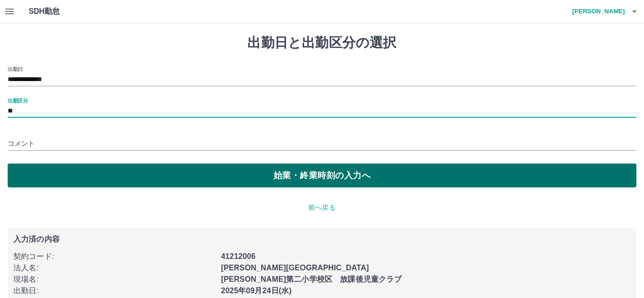 The image size is (644, 298). Describe the element at coordinates (322, 208) in the screenshot. I see `p: 前へ戻る` at that location.